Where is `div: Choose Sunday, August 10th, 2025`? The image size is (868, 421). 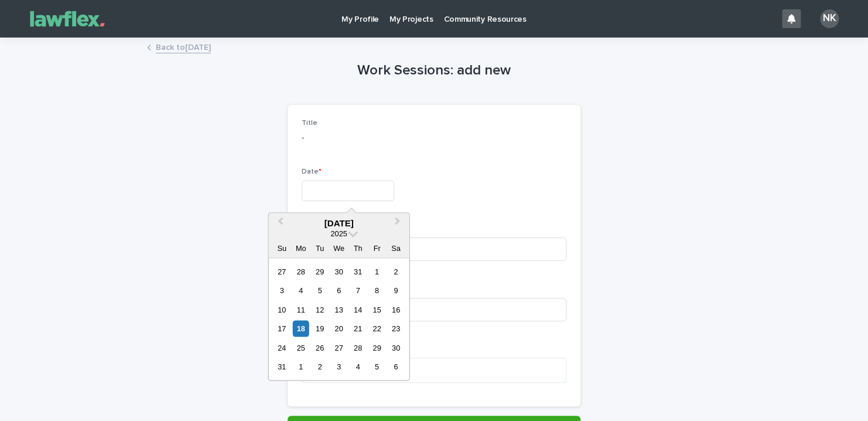 div: Choose Sunday, August 10th, 2025 is located at coordinates (282, 308).